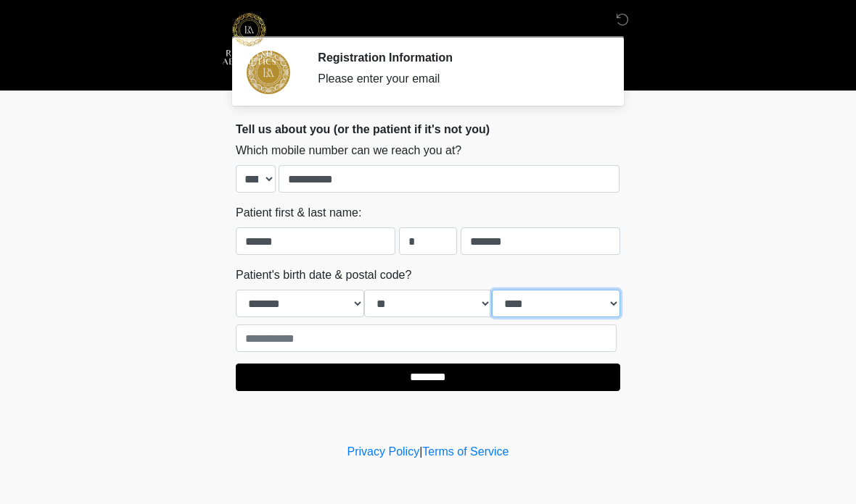  I want to click on img: Richland Aesthetics Logo, so click(249, 38).